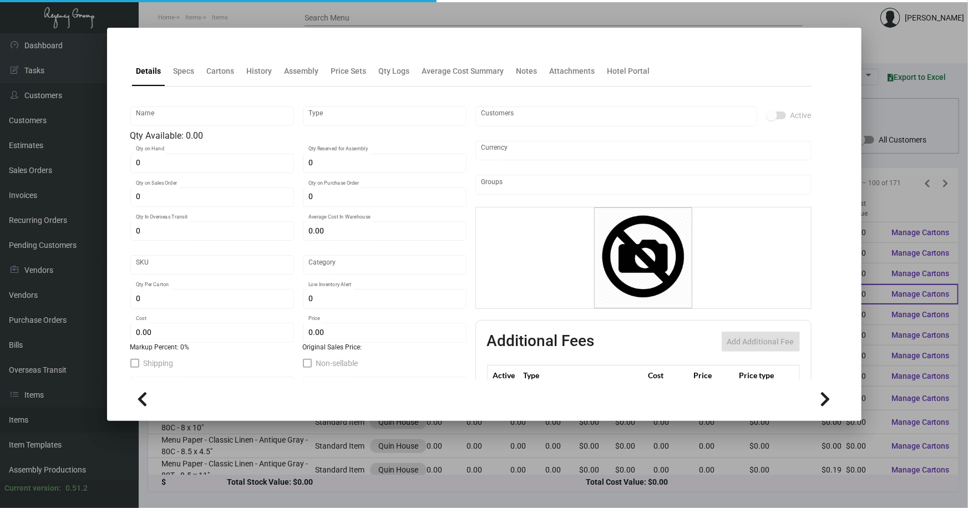 This screenshot has height=508, width=968. I want to click on div: Hotel Portal, so click(628, 71).